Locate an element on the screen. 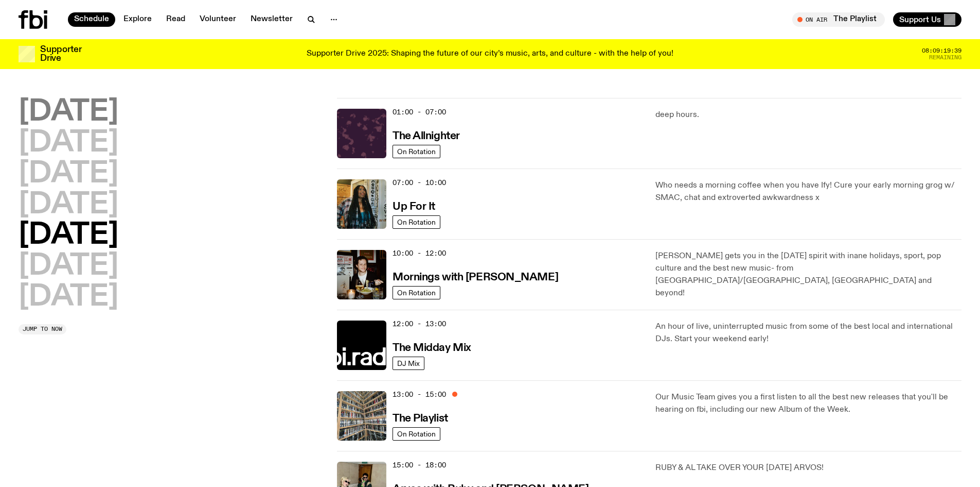 The width and height of the screenshot is (980, 487). h3: Supporter Drive is located at coordinates (61, 54).